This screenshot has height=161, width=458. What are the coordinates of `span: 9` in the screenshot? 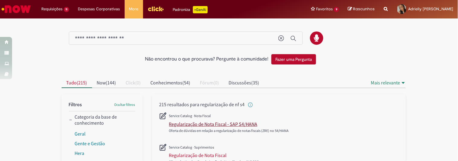 It's located at (336, 9).